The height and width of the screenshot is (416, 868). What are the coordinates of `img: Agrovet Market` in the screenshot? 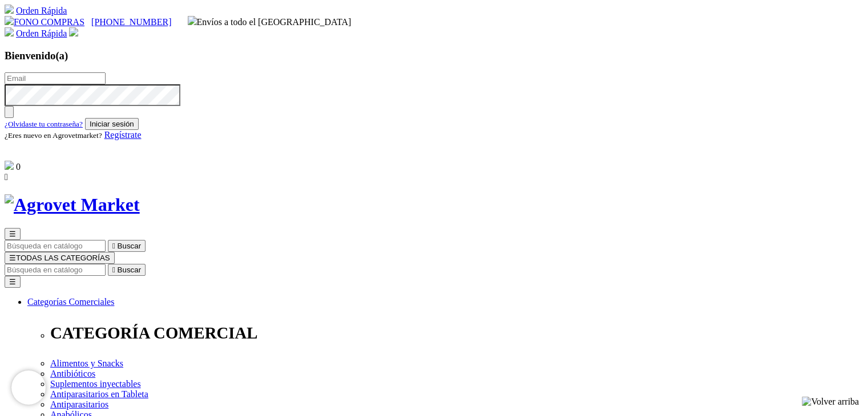 It's located at (72, 204).